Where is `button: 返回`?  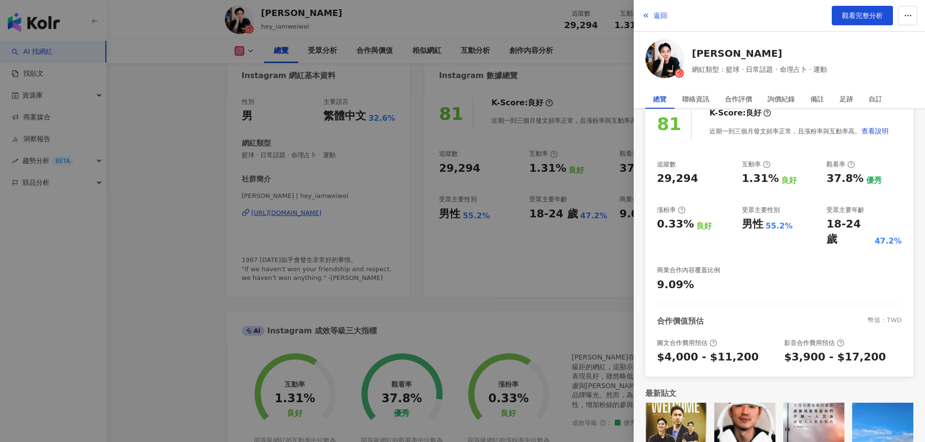 button: 返回 is located at coordinates (654, 16).